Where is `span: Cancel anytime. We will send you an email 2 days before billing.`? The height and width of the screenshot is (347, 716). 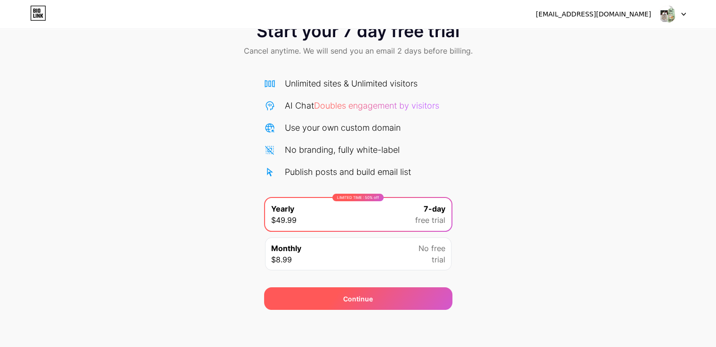 span: Cancel anytime. We will send you an email 2 days before billing. is located at coordinates (358, 51).